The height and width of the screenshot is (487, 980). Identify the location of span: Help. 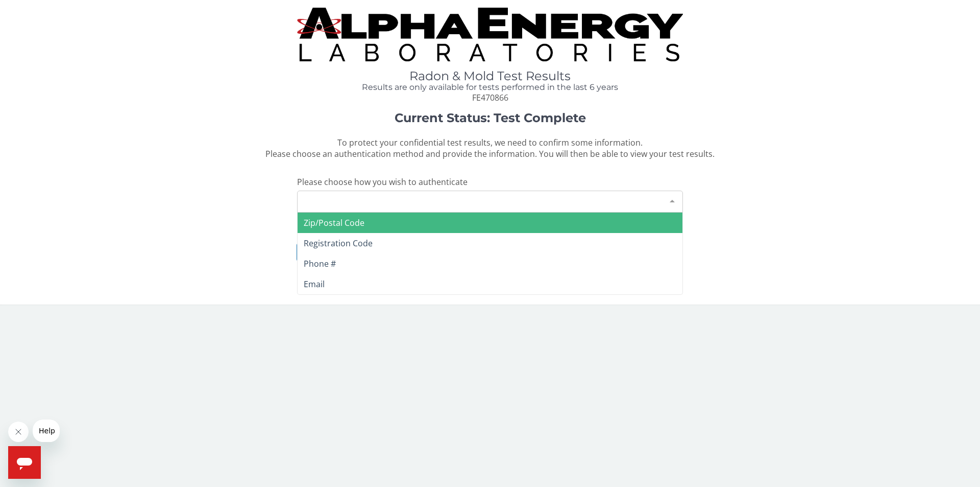
(15, 11).